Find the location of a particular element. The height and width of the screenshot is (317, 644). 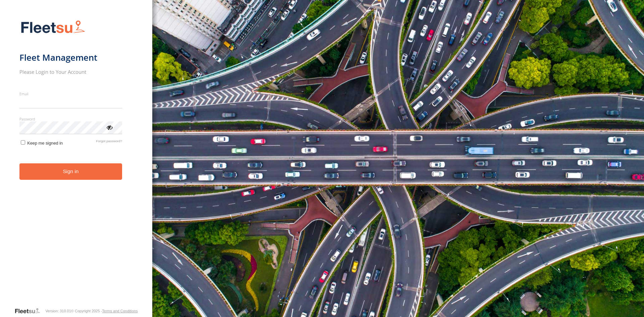

div: ViewPassword is located at coordinates (110, 127).